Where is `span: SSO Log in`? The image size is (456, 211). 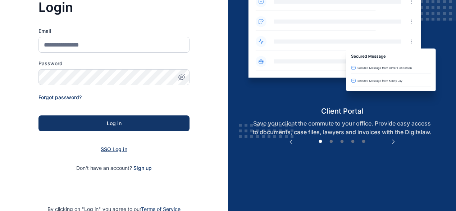
span: SSO Log in is located at coordinates (114, 149).